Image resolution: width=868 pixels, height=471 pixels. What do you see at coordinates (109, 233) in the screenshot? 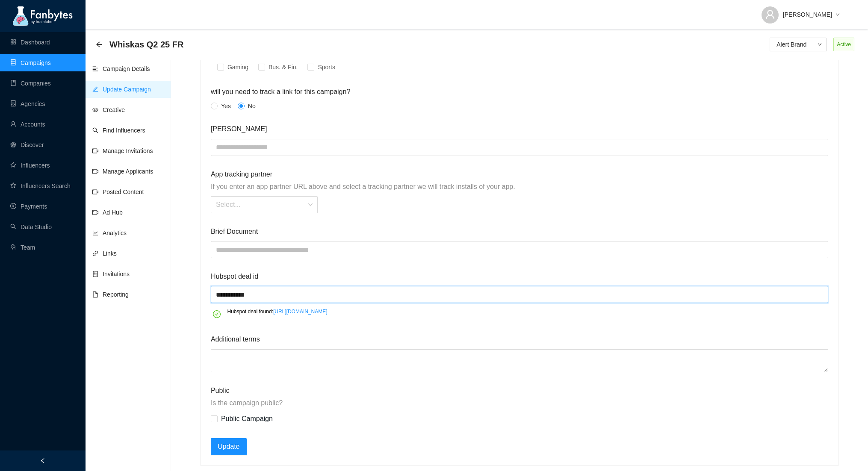
I see `a: line-chartAnalytics` at bounding box center [109, 233].